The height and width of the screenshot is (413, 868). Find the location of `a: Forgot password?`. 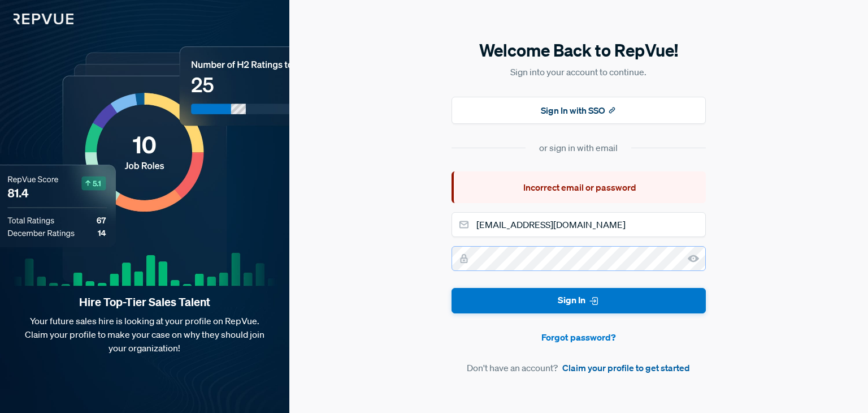

a: Forgot password? is located at coordinates (578, 337).